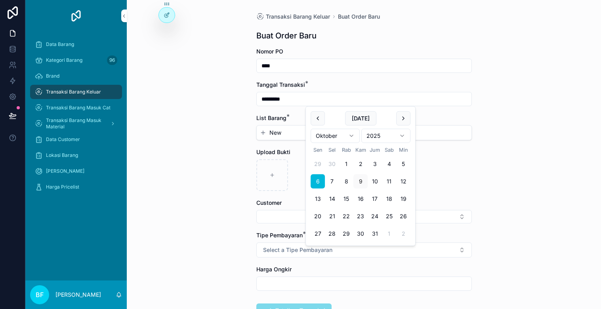  I want to click on button: Selasa, 14 Oktober 2025, so click(332, 199).